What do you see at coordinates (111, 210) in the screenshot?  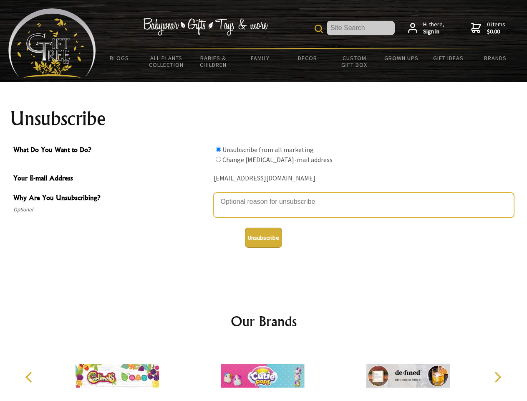 I see `span: Optional` at bounding box center [111, 210].